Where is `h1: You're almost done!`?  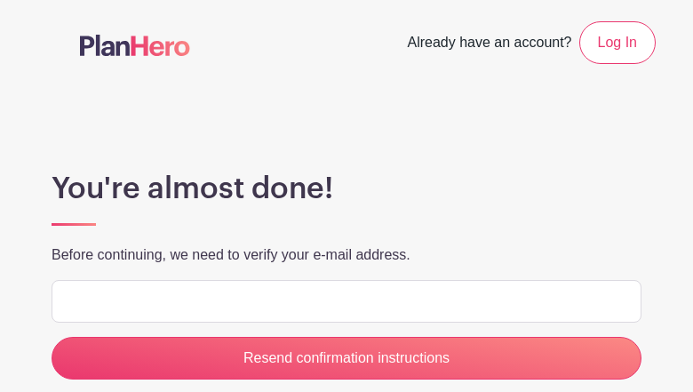
h1: You're almost done! is located at coordinates (347, 188).